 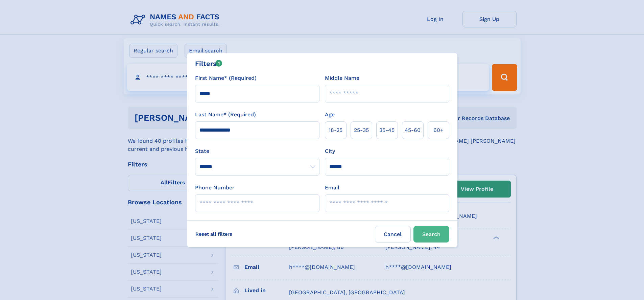 I want to click on label: Middle Name, so click(x=342, y=78).